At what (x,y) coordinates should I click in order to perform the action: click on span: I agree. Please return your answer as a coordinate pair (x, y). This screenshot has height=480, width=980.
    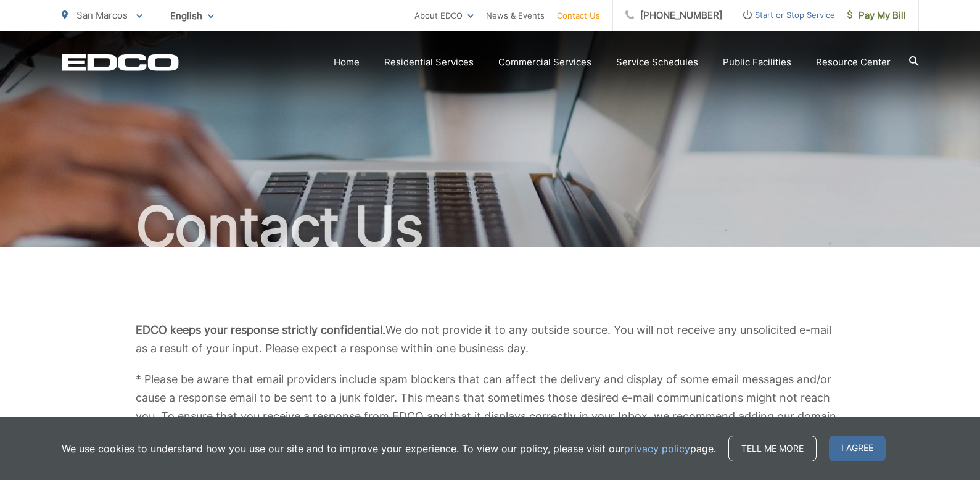
    Looking at the image, I should click on (857, 448).